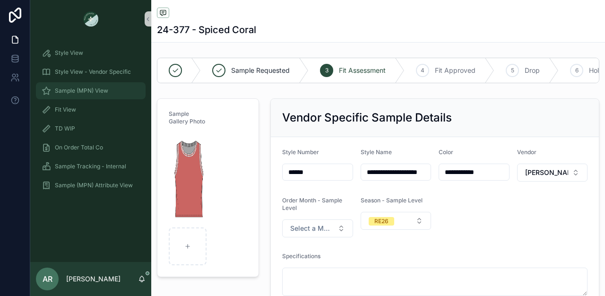 The width and height of the screenshot is (605, 296). I want to click on span: Specifications, so click(301, 256).